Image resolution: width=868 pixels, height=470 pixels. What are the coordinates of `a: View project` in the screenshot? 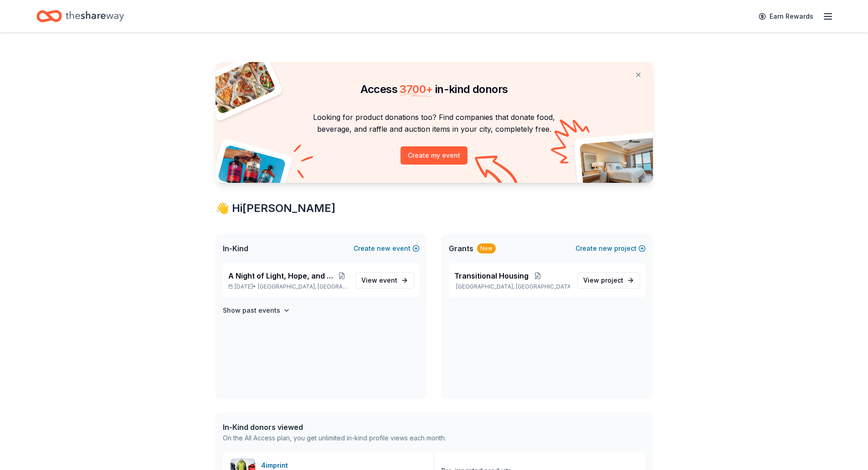 It's located at (609, 281).